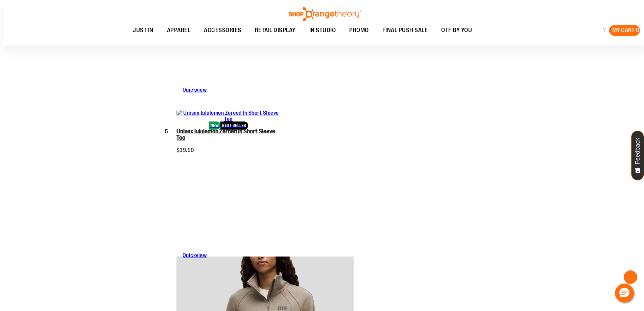 The height and width of the screenshot is (311, 644). Describe the element at coordinates (456, 30) in the screenshot. I see `a: OTF BY YOU` at that location.